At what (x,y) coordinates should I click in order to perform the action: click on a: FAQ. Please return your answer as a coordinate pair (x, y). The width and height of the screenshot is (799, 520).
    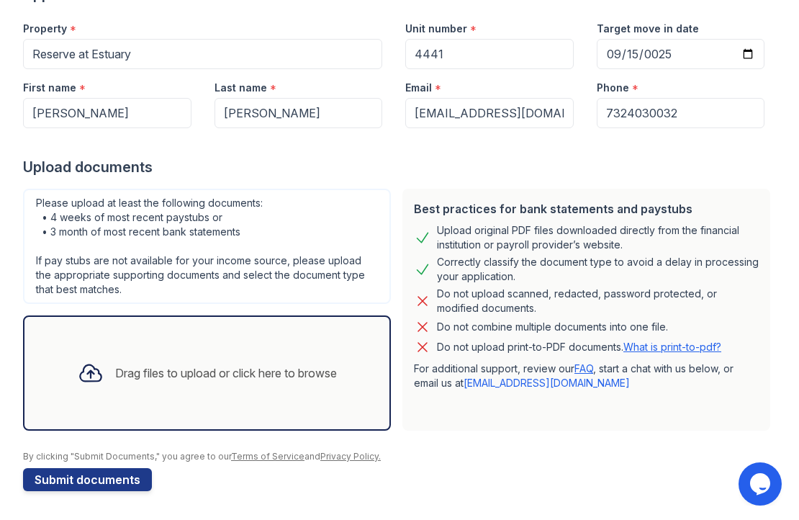
    Looking at the image, I should click on (584, 368).